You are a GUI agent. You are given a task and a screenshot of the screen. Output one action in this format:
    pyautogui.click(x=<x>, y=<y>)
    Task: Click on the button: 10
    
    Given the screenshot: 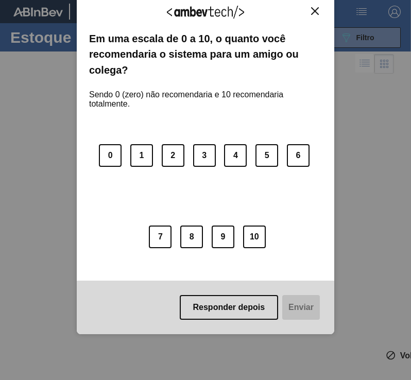 What is the action you would take?
    pyautogui.click(x=254, y=237)
    